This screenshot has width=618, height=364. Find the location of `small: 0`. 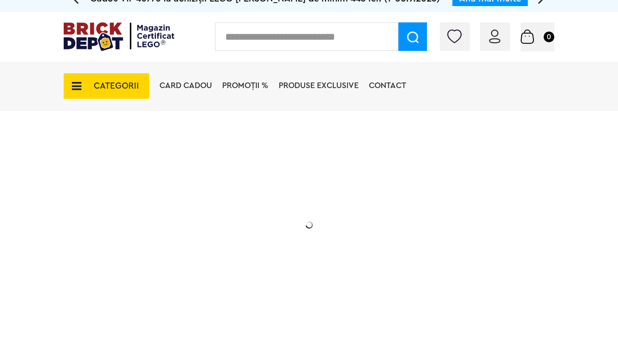

small: 0 is located at coordinates (549, 37).